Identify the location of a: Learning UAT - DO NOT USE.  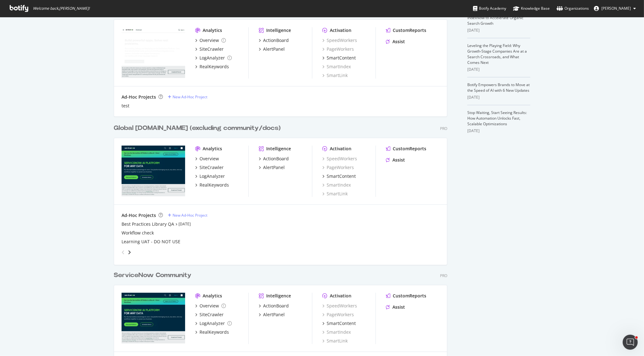
(151, 241).